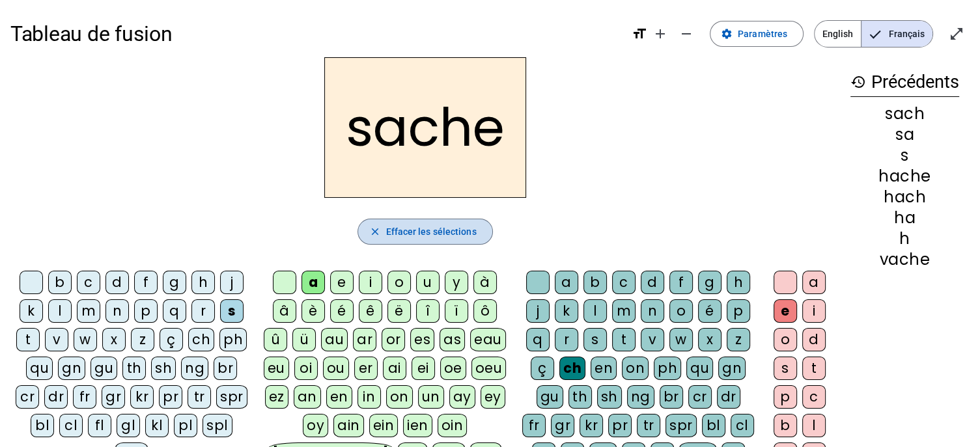  Describe the element at coordinates (348, 426) in the screenshot. I see `div: ain` at that location.